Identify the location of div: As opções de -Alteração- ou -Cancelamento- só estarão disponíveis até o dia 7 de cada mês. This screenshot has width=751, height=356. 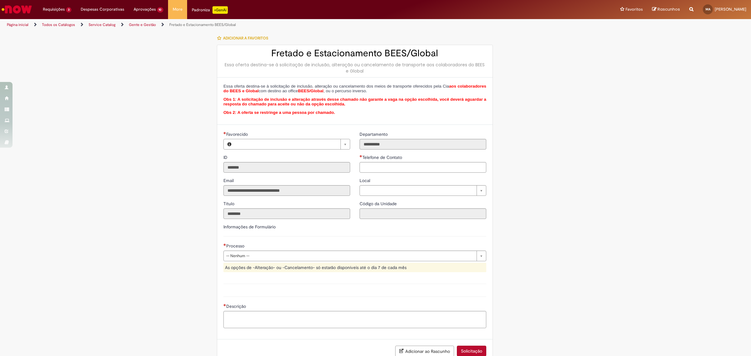
(355, 267).